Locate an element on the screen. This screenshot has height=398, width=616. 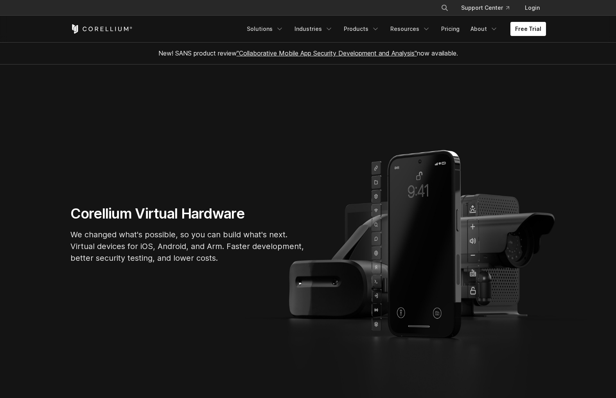
a: Industries is located at coordinates (314, 29).